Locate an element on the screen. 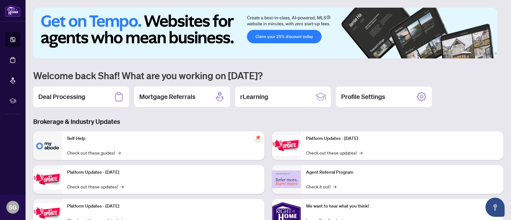 This screenshot has width=511, height=220. a: Check it out!→ is located at coordinates (321, 187).